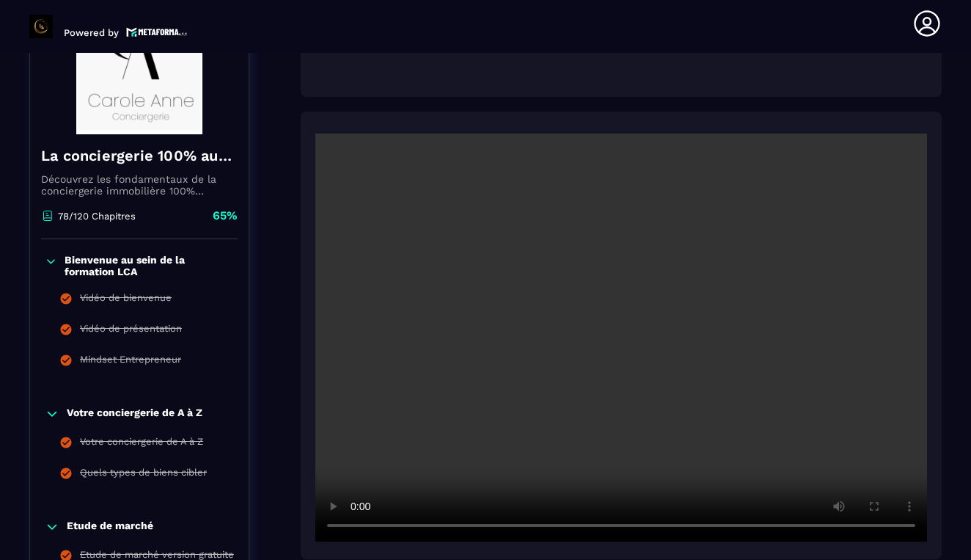 Image resolution: width=971 pixels, height=560 pixels. What do you see at coordinates (143, 474) in the screenshot?
I see `div: Quels types de biens cibler` at bounding box center [143, 474].